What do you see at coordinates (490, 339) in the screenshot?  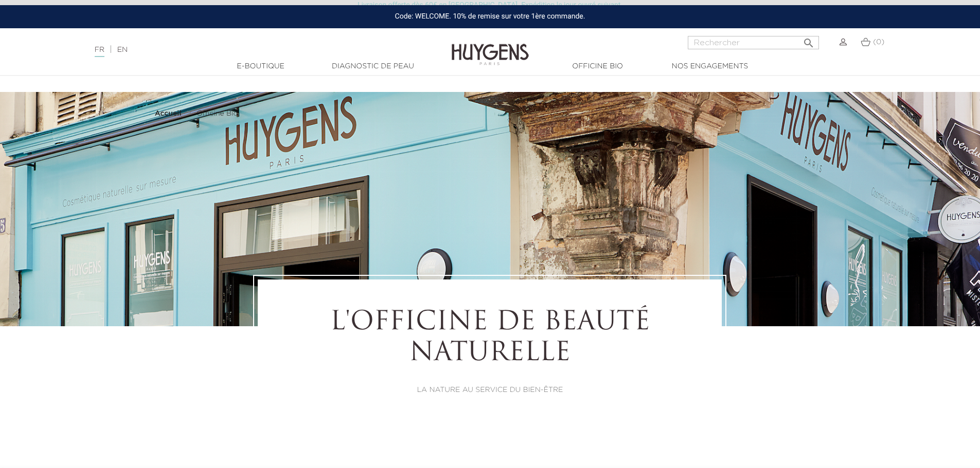 I see `h1: L'OFFICINE DE BEAUTÉ NATURELLE` at bounding box center [490, 339].